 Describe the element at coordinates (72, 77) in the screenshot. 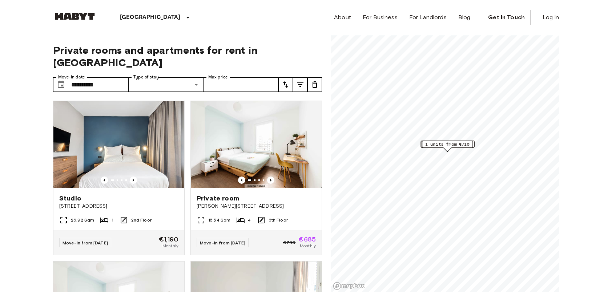

I see `label: Move-in date` at that location.